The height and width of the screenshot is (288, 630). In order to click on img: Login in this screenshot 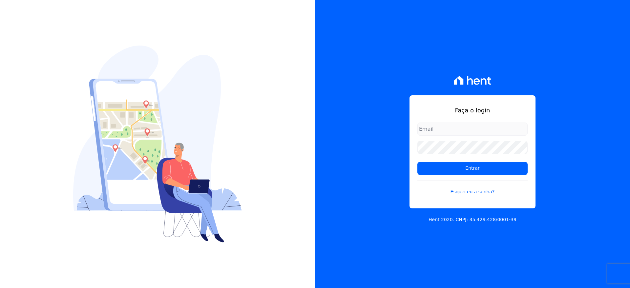, I will do `click(158, 144)`.